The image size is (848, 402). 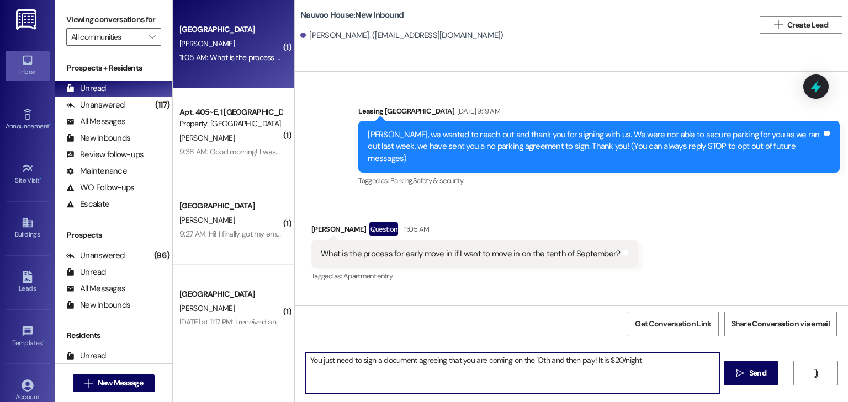 What do you see at coordinates (162, 105) in the screenshot?
I see `div: (117)` at bounding box center [162, 105].